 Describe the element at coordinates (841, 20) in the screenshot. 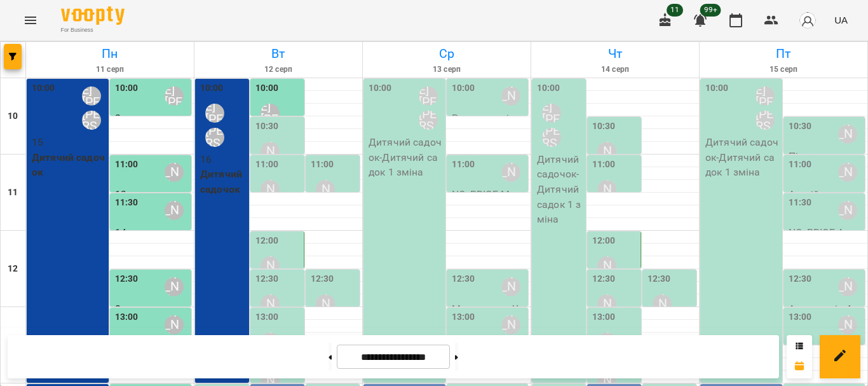

I see `span: UA` at that location.